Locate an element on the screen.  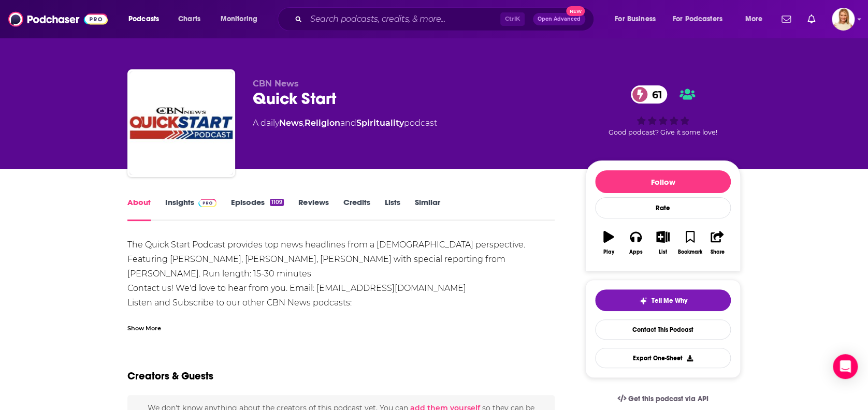
a: Similar is located at coordinates (426, 209).